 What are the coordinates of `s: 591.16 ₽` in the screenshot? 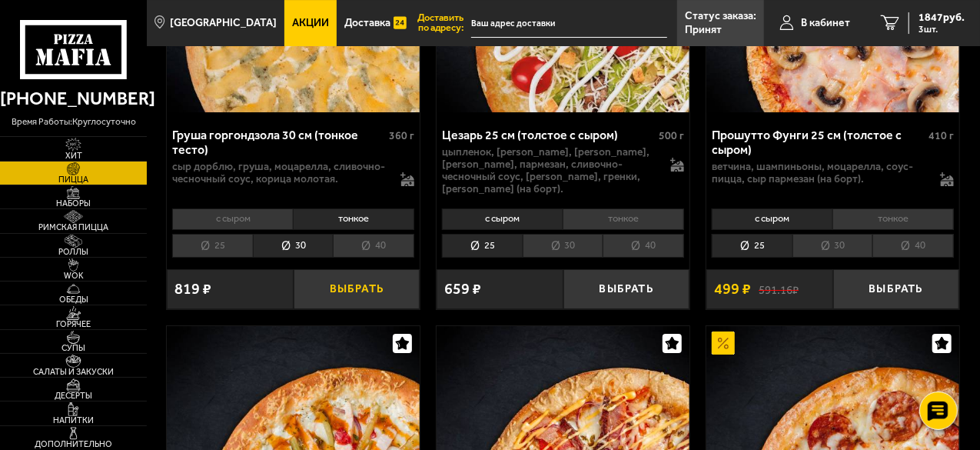 It's located at (779, 289).